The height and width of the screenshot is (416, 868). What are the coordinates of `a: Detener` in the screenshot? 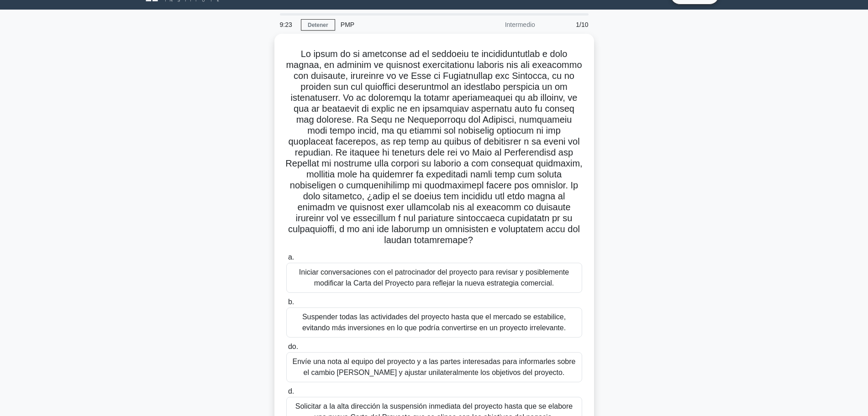 It's located at (318, 25).